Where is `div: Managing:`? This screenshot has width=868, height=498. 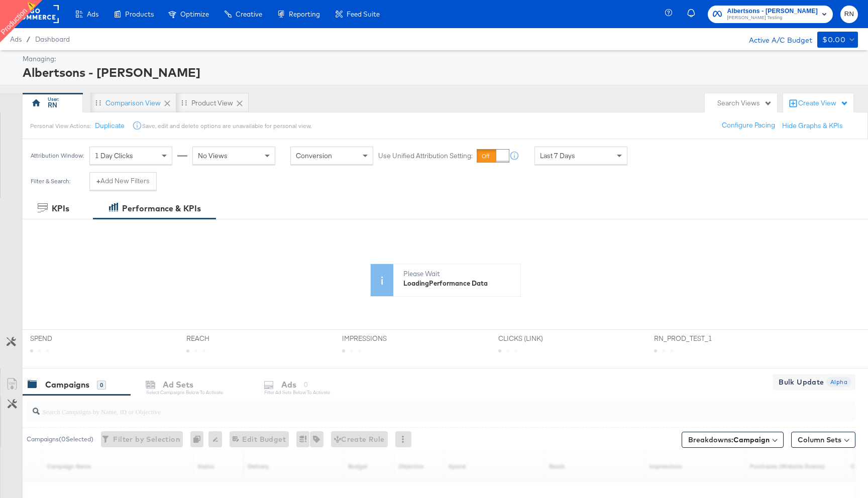 div: Managing: is located at coordinates (439, 59).